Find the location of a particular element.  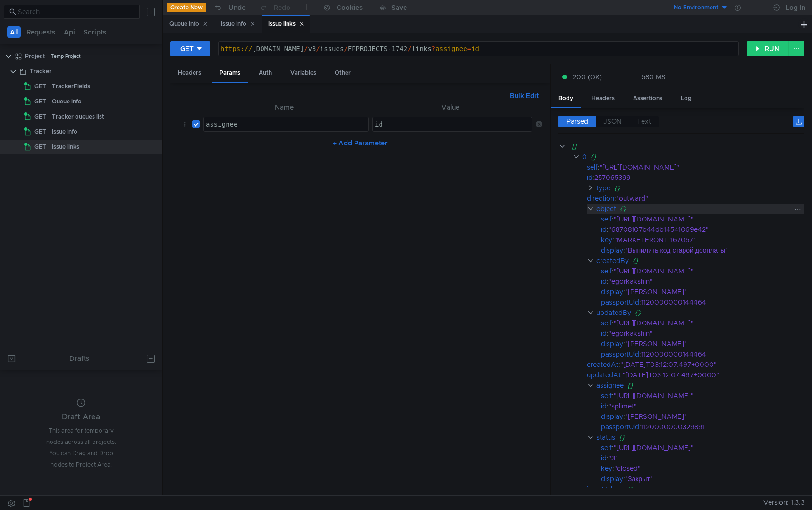

div: issueValues is located at coordinates (605, 489).